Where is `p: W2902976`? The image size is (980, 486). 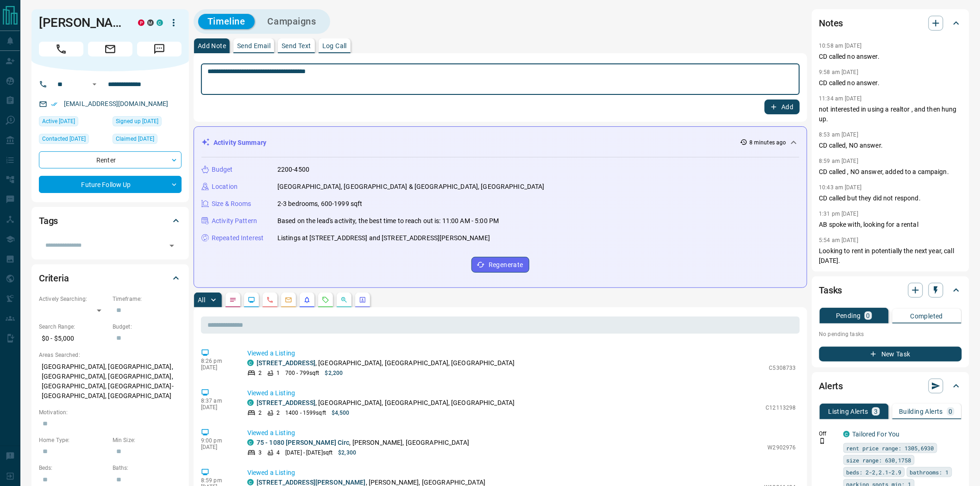
p: W2902976 is located at coordinates (782, 448).